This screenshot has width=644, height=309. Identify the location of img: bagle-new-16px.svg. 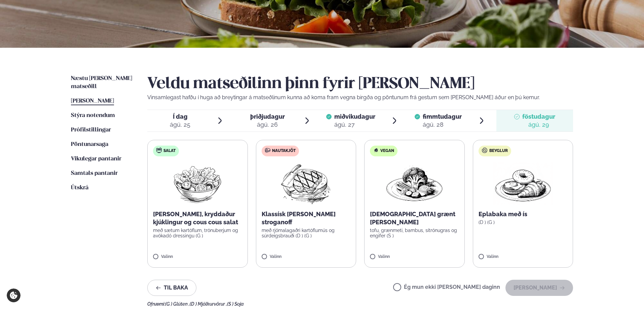
(485, 150).